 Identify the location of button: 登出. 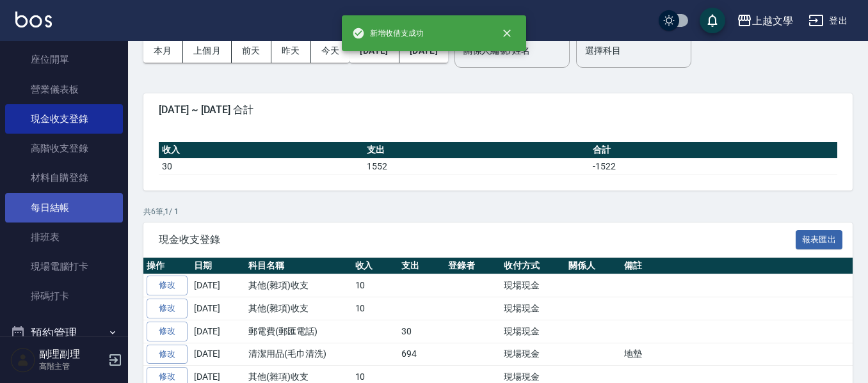
(828, 21).